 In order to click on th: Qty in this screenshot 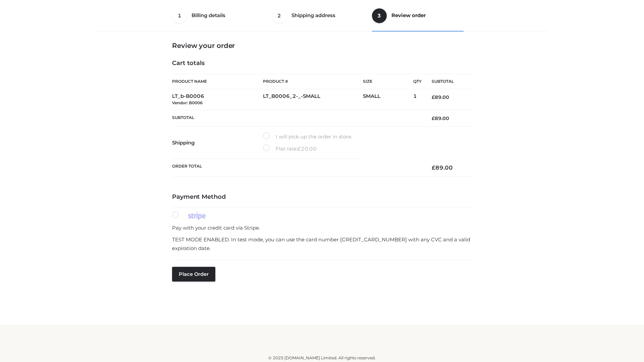, I will do `click(417, 81)`.